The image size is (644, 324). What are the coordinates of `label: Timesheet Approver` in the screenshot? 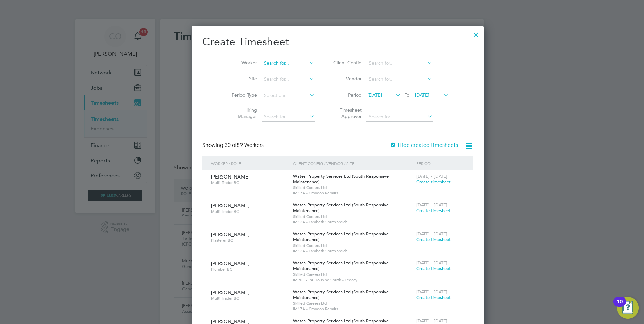 It's located at (346, 113).